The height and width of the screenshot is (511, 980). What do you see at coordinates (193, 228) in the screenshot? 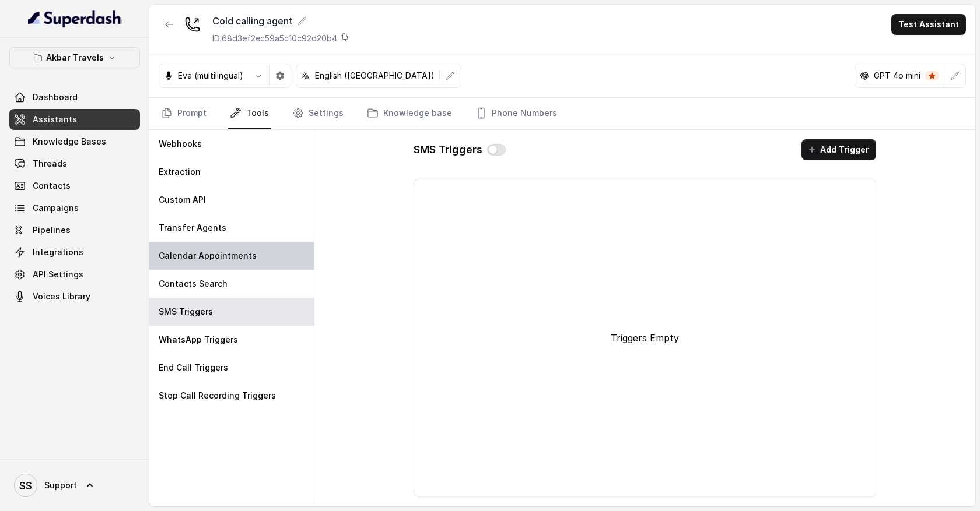
I see `p: Transfer Agents` at bounding box center [193, 228].